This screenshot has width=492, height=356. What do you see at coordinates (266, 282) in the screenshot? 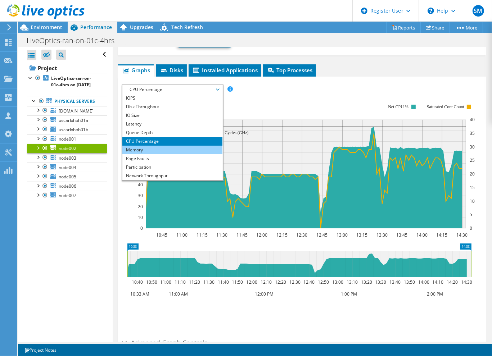
I see `text: 12:10` at bounding box center [266, 282].